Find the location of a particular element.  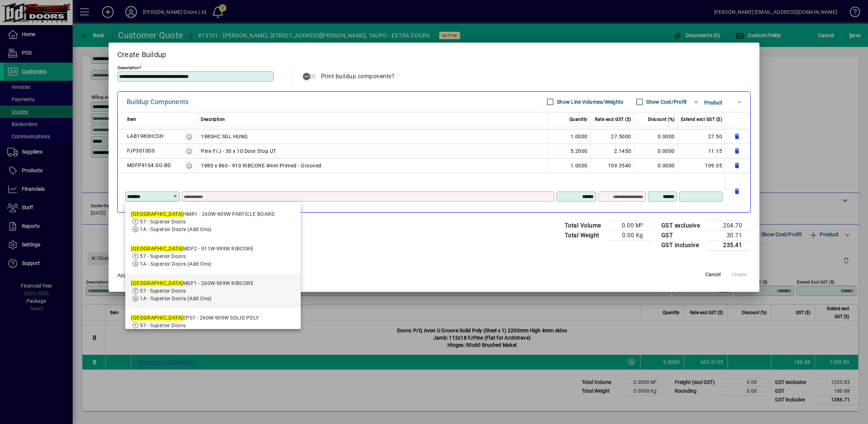

mat-label: Description is located at coordinates (128, 67).